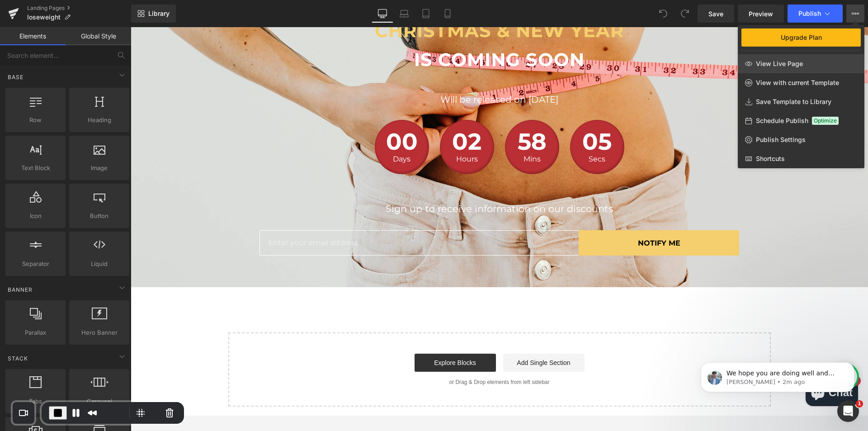 This screenshot has height=431, width=868. Describe the element at coordinates (701, 366) in the screenshot. I see `inbox-online-store-chat: Shopify online store chat` at that location.